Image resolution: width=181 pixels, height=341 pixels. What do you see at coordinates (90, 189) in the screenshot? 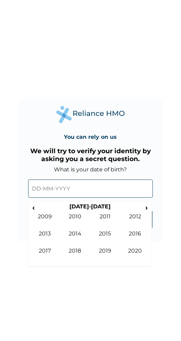
I see `input: DD-MM-YYYY` at bounding box center [90, 189].